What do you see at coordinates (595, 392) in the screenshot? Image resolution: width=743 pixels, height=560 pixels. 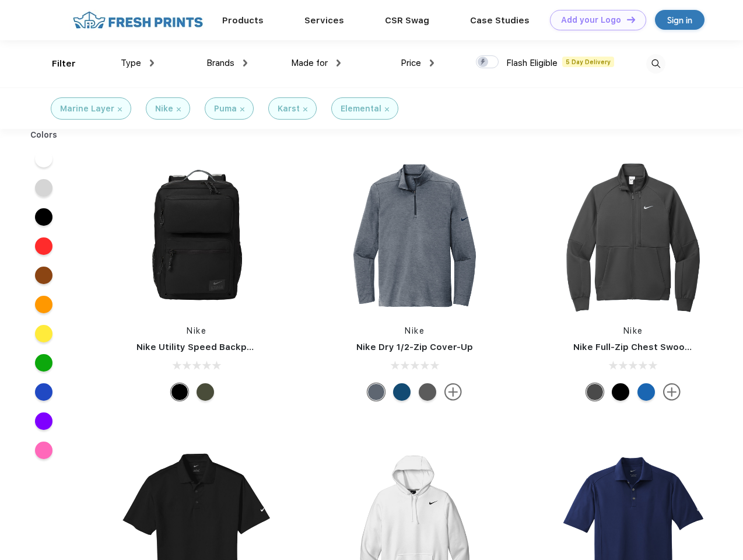 I see `div: Anthracite` at bounding box center [595, 392].